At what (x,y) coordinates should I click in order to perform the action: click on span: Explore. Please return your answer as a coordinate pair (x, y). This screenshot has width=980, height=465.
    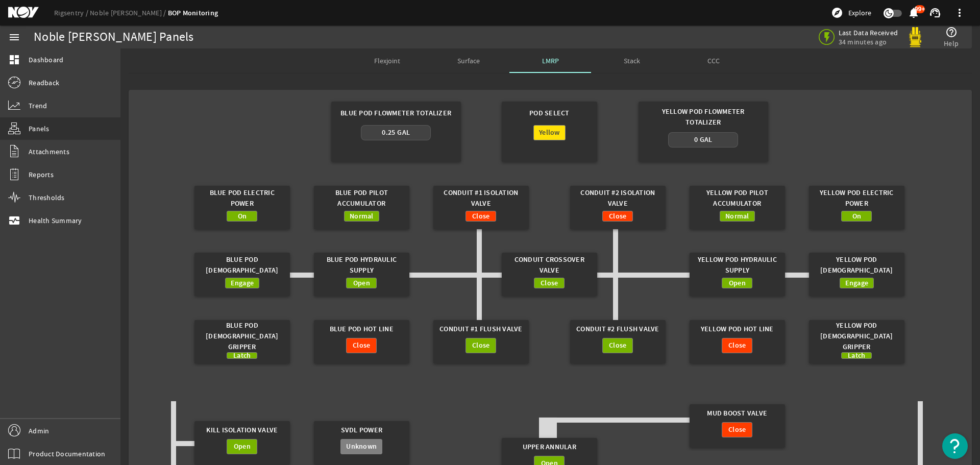
    Looking at the image, I should click on (859, 13).